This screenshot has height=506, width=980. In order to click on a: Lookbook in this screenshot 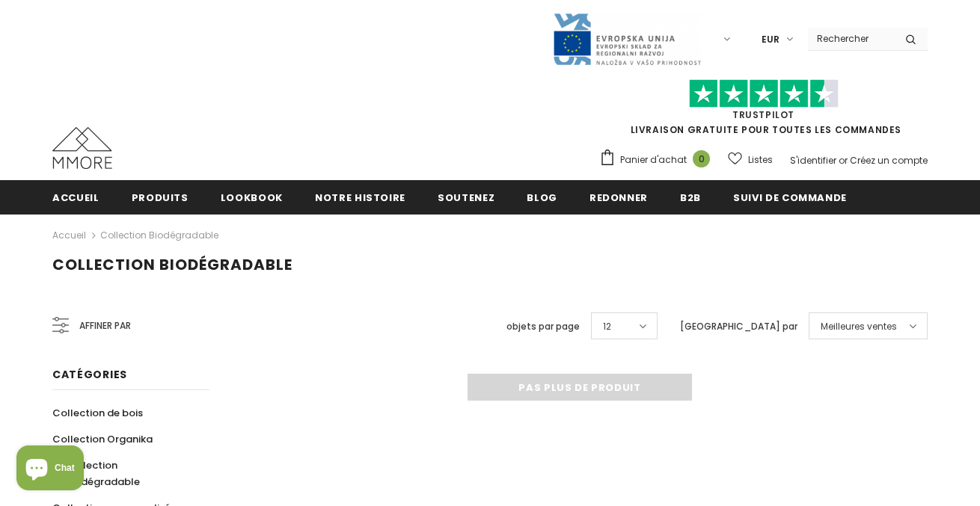, I will do `click(251, 196)`.